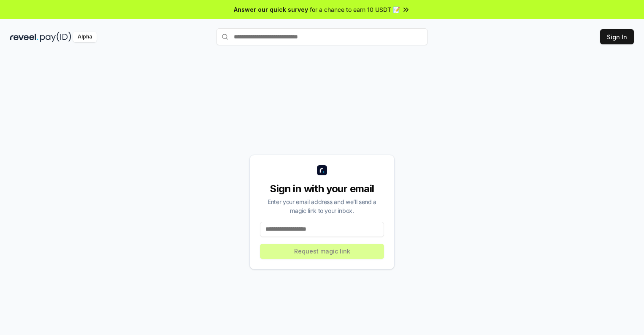 The height and width of the screenshot is (335, 644). I want to click on div: Enter your email address and we’ll send a magic link to your inbox., so click(322, 206).